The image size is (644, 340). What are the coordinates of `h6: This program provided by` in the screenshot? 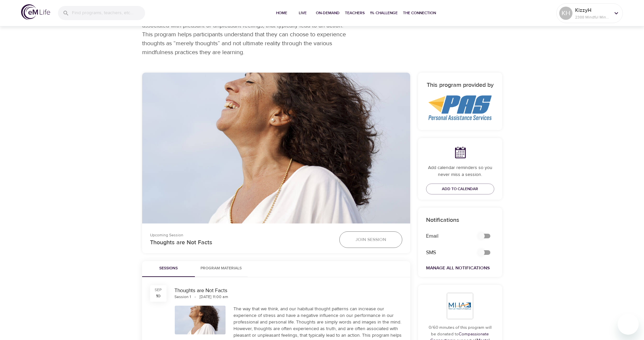 It's located at (460, 85).